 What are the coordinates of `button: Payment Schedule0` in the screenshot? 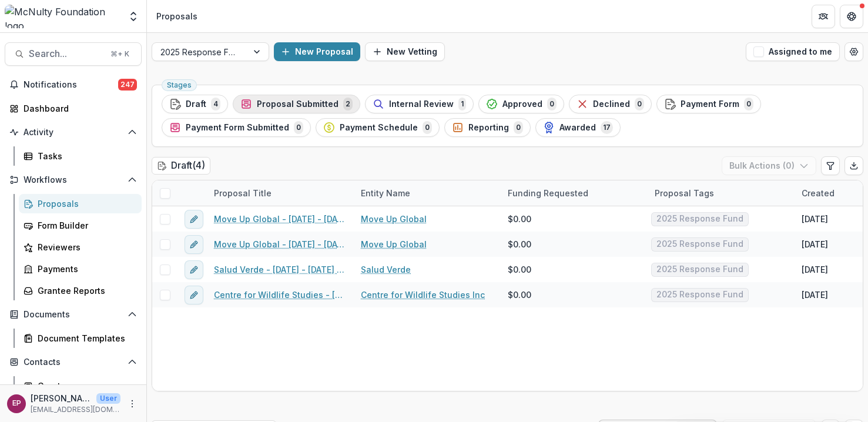 It's located at (377, 127).